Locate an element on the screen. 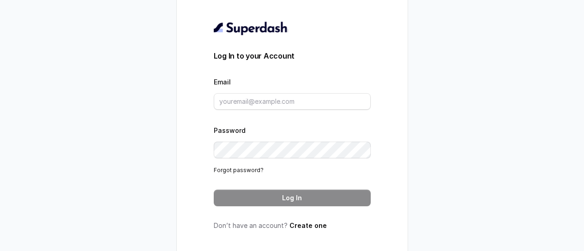 This screenshot has width=584, height=251. a: Create one is located at coordinates (308, 225).